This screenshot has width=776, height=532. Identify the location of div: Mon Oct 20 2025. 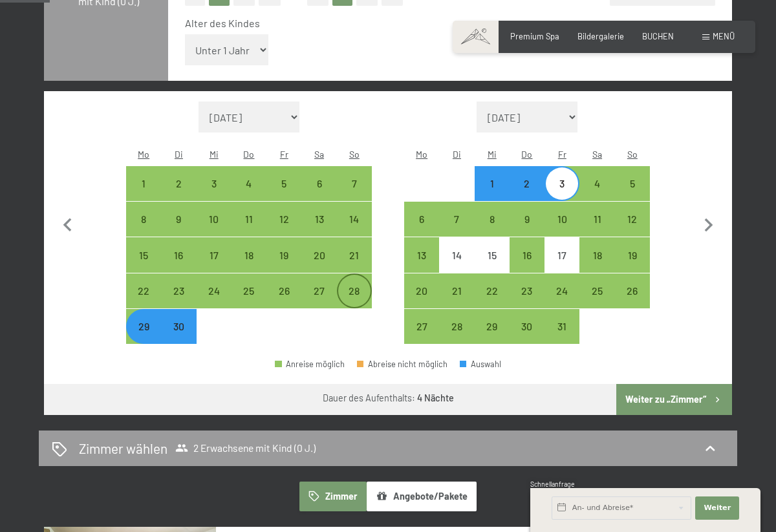
(422, 291).